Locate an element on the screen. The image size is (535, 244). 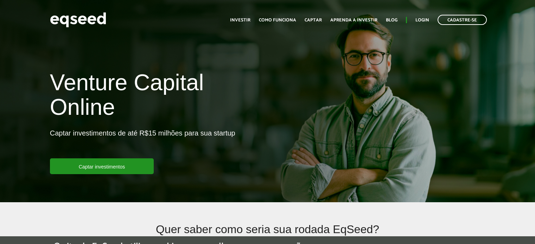
a: Investir is located at coordinates (240, 20).